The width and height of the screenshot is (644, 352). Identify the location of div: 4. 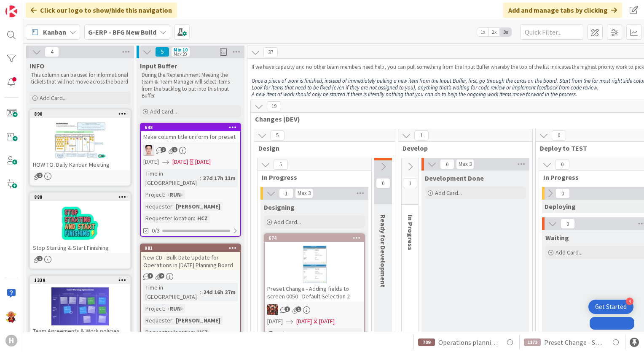
(630, 301).